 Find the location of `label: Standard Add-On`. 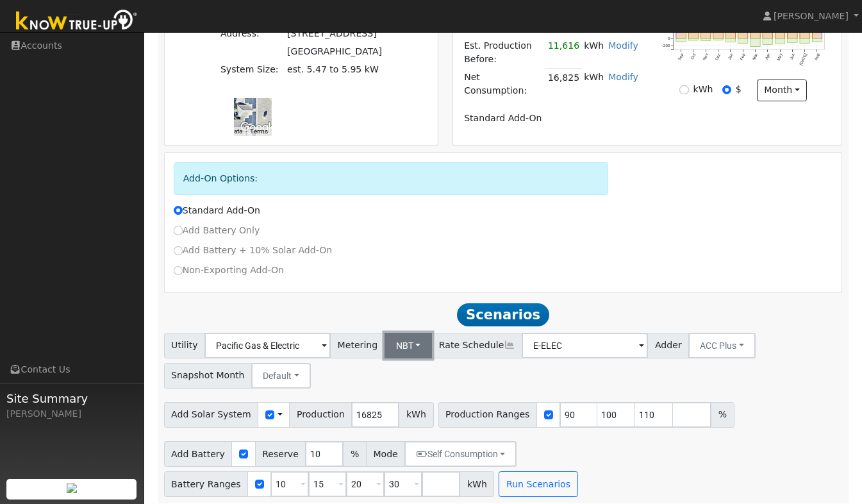

label: Standard Add-On is located at coordinates (217, 210).